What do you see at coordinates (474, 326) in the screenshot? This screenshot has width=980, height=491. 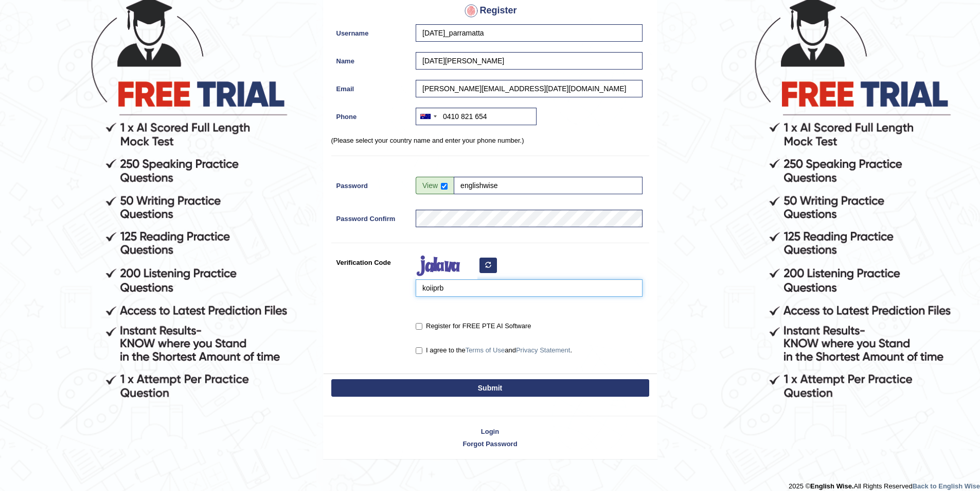 I see `label: Register for FREE PTE AI Software` at bounding box center [474, 326].